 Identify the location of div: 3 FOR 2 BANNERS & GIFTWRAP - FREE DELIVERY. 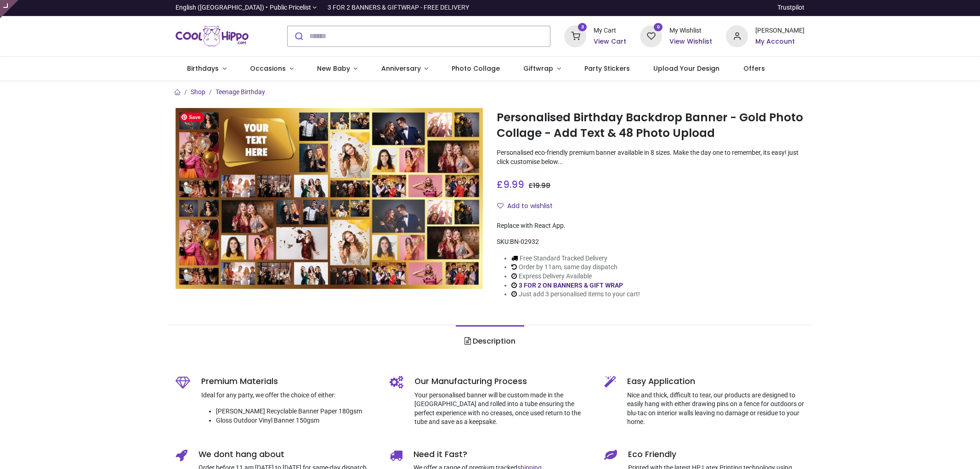
(398, 8).